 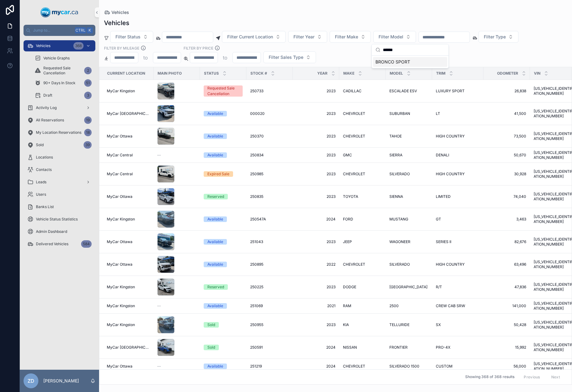 What do you see at coordinates (507, 242) in the screenshot?
I see `a: 82,676` at bounding box center [507, 242].